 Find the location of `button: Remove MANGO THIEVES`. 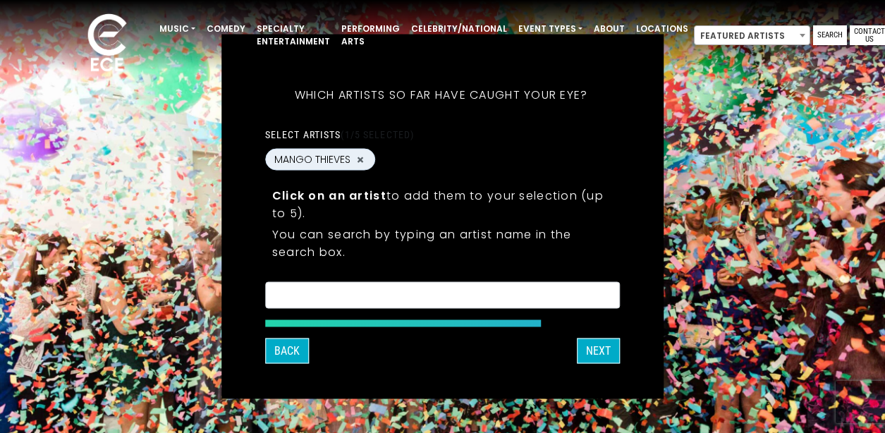

button: Remove MANGO THIEVES is located at coordinates (360, 159).